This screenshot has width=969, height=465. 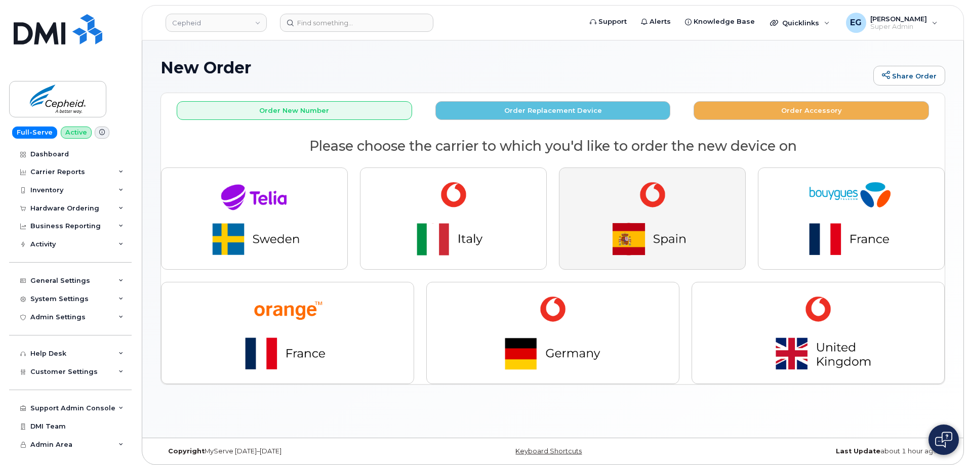 What do you see at coordinates (255, 219) in the screenshot?
I see `img: telia-6a7c723f3624c6f860e6718b6e74f30fcaa916b28af48c6b5f5e24c0a5c5f7ba.png` at bounding box center [255, 219].